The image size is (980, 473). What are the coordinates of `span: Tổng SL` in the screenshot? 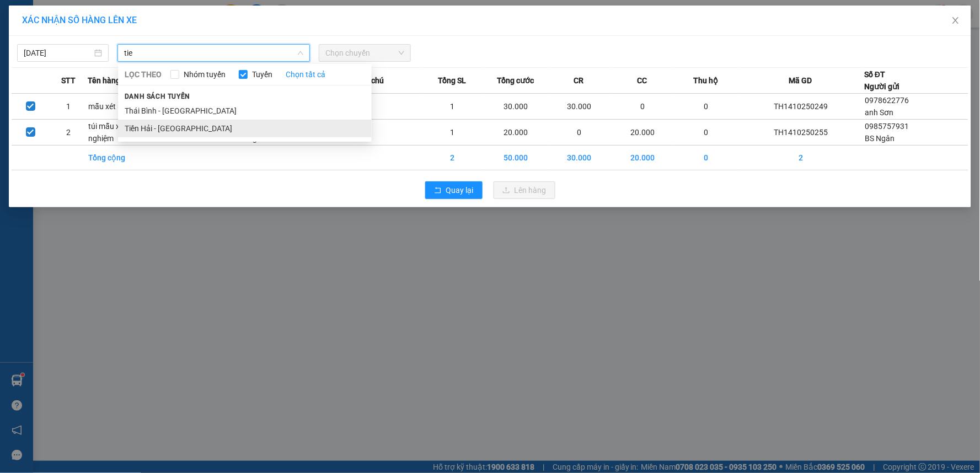 It's located at (452, 81).